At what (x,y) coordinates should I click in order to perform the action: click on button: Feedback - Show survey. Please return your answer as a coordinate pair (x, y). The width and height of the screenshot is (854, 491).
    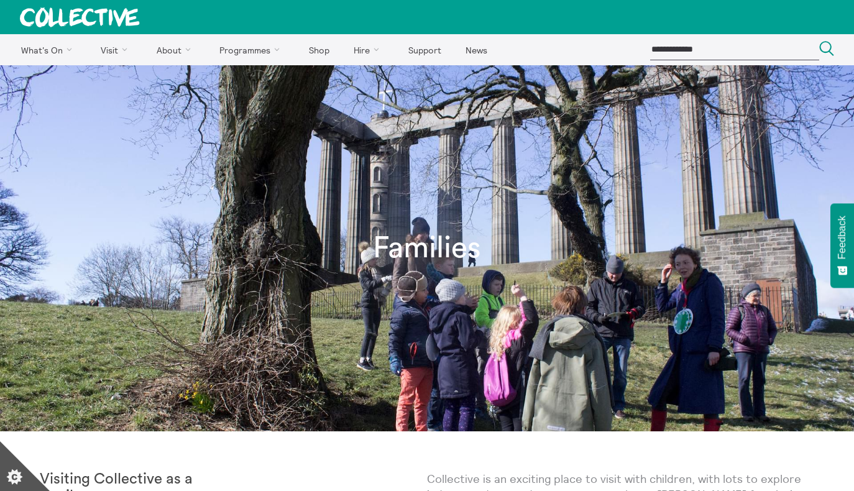
    Looking at the image, I should click on (842, 246).